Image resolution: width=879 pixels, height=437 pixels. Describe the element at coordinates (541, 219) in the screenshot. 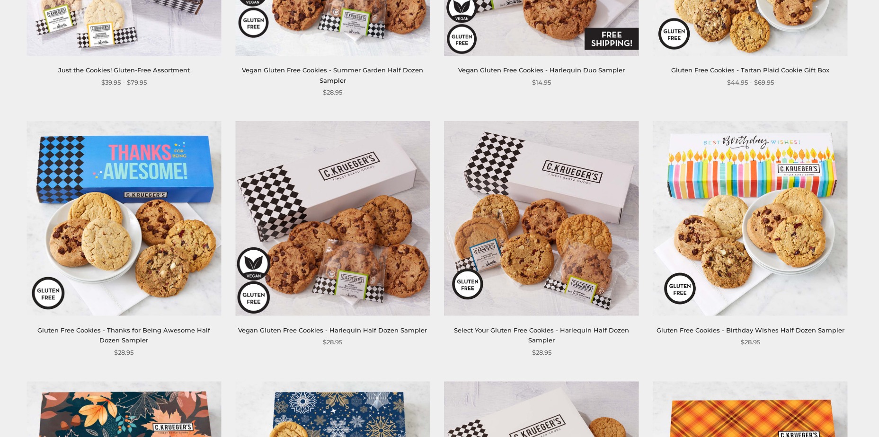

I see `img: Select Your Gluten Free Cookies - Harlequin Half Dozen Sampler` at that location.